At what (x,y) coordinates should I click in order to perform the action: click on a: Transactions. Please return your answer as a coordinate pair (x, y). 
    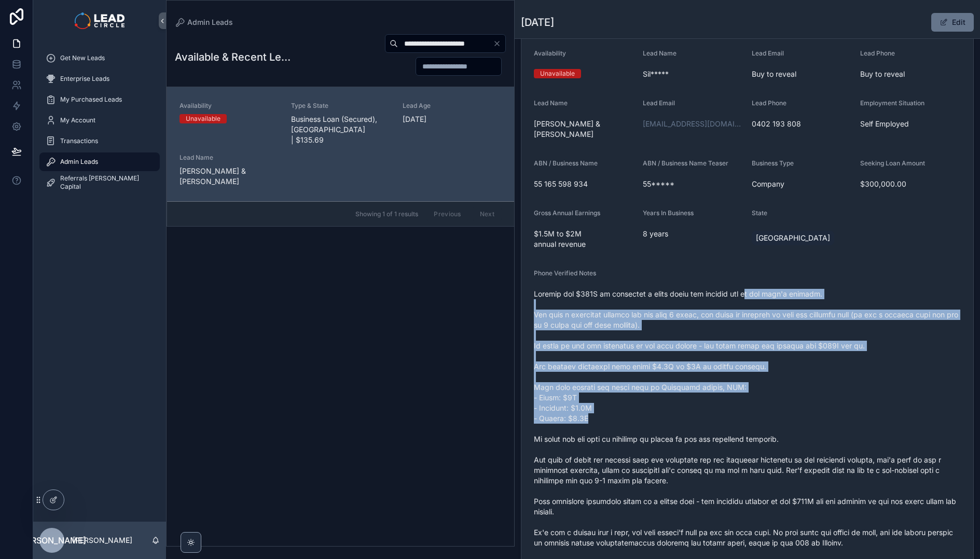
    Looking at the image, I should click on (100, 141).